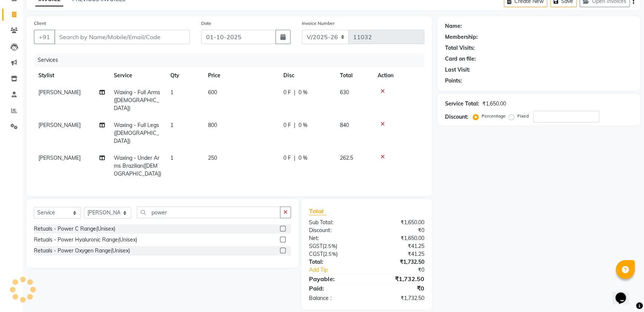 This screenshot has height=312, width=644. Describe the element at coordinates (354, 75) in the screenshot. I see `th: Total` at that location.